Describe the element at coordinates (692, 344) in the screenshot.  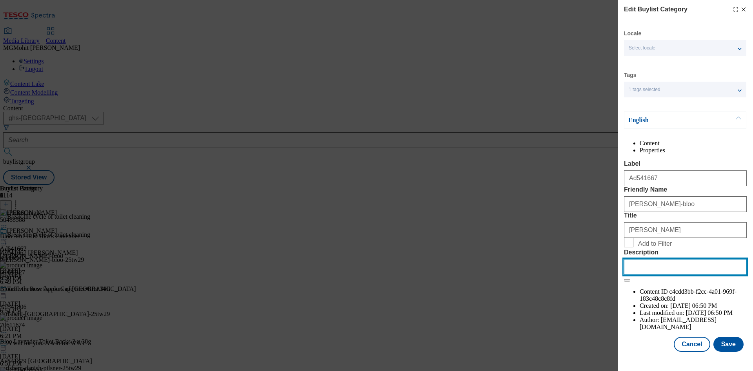
I see `button: Cancel` at that location.